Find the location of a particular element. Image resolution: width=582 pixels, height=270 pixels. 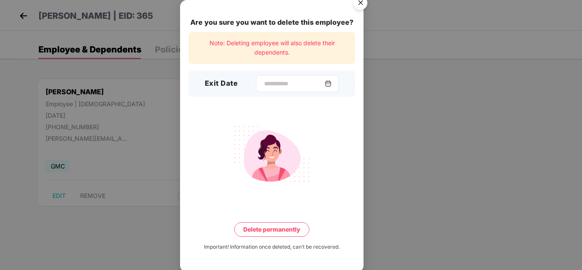

img: svg+xml;base64,PHN2ZyBpZD0iQ2FsZW5kYXItMzJ4MzIiIHhtbG5zPSJodHRwOi8vd3d3LnczLm9yZy8yMDAwL3N2ZyIgd2... is located at coordinates (328, 84).